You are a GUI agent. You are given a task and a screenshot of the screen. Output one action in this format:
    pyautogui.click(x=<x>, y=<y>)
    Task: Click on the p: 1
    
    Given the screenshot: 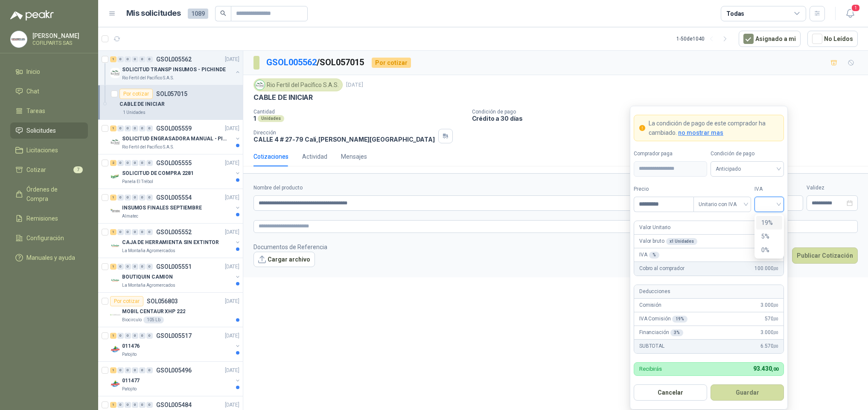 What is the action you would take?
    pyautogui.click(x=255, y=118)
    